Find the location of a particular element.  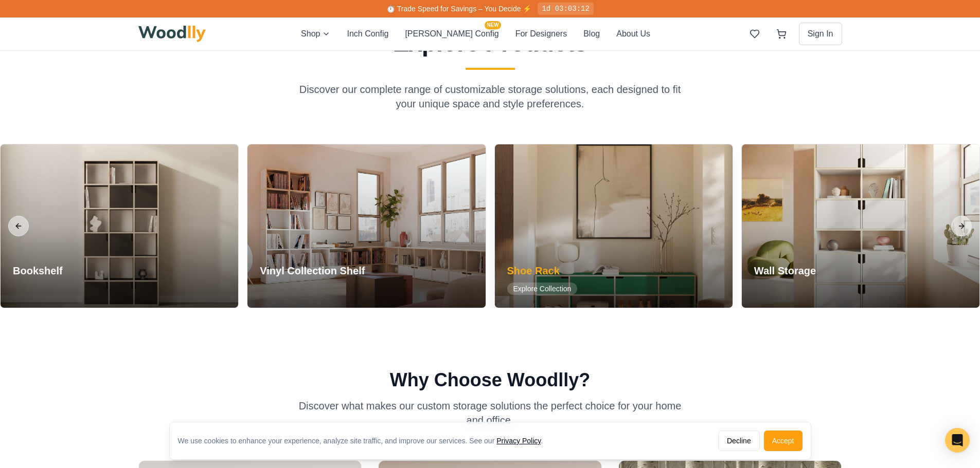

button: Decline is located at coordinates (739, 441).